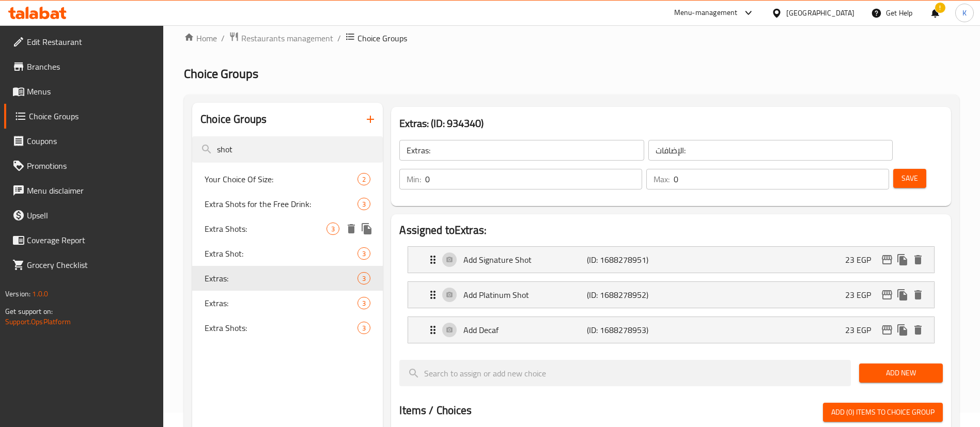  Describe the element at coordinates (883, 412) in the screenshot. I see `button: Add (0) items to choice group` at that location.